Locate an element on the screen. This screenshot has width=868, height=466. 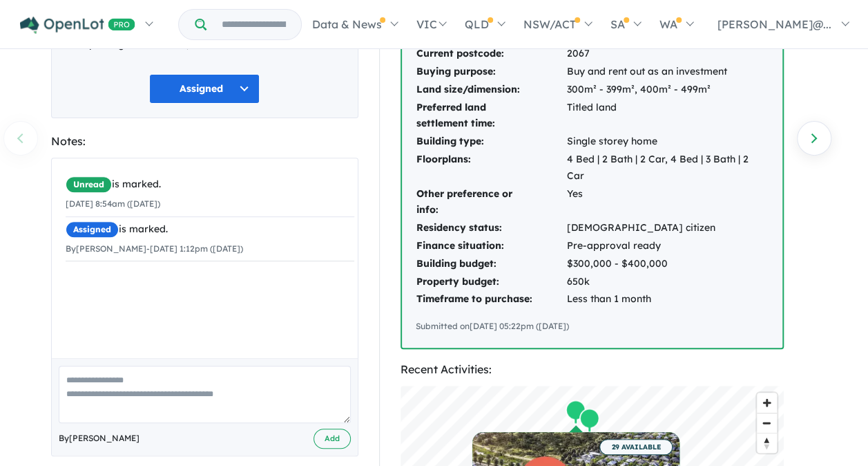
td: Property budget: is located at coordinates (491, 282).